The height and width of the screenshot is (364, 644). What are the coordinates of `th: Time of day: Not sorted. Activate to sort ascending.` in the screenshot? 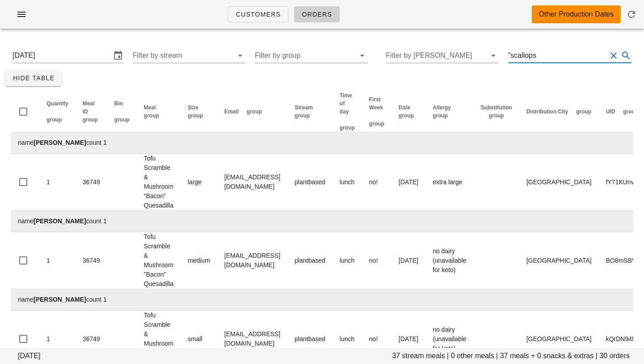 It's located at (347, 112).